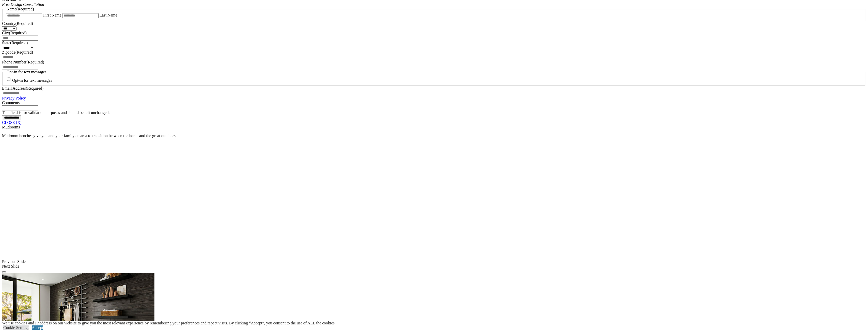  I want to click on label: Last Name, so click(108, 15).